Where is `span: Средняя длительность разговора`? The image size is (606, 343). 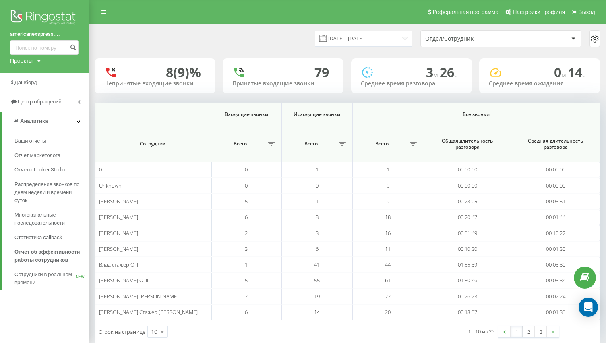
span: Средняя длительность разговора is located at coordinates (555, 144).